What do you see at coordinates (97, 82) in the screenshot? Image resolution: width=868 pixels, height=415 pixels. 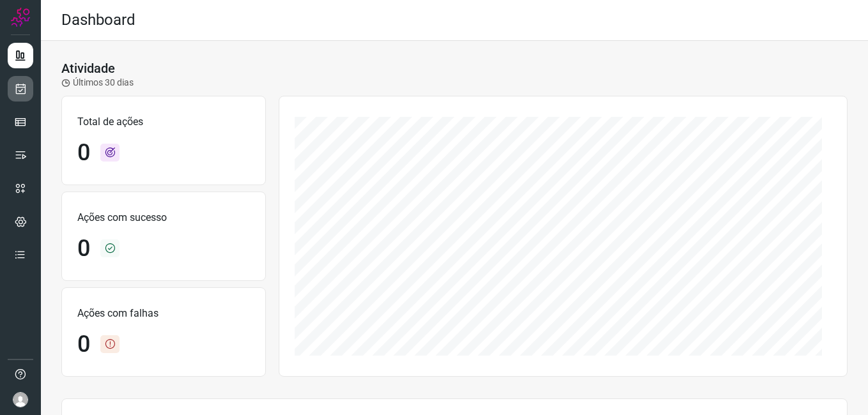 I see `p: Últimos 30 dias` at bounding box center [97, 82].